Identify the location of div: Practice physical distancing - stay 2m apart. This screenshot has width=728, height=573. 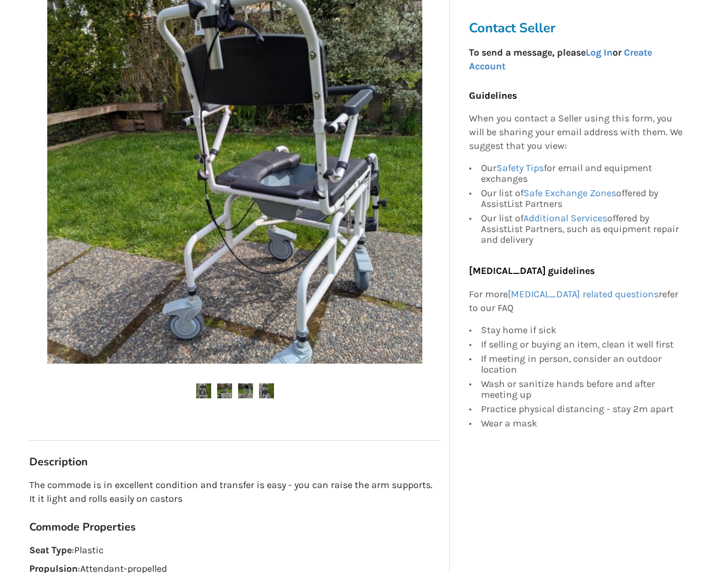
(582, 409).